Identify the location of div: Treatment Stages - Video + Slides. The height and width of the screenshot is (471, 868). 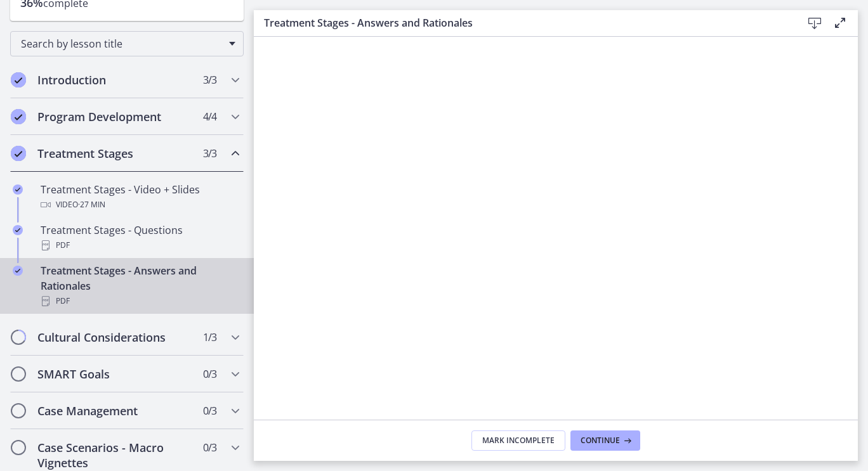
(140, 197).